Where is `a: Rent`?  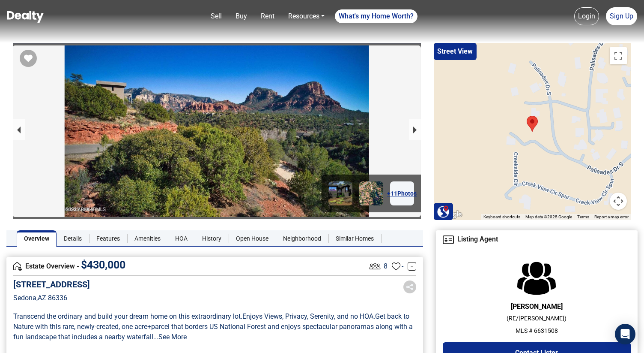
a: Rent is located at coordinates (268, 16).